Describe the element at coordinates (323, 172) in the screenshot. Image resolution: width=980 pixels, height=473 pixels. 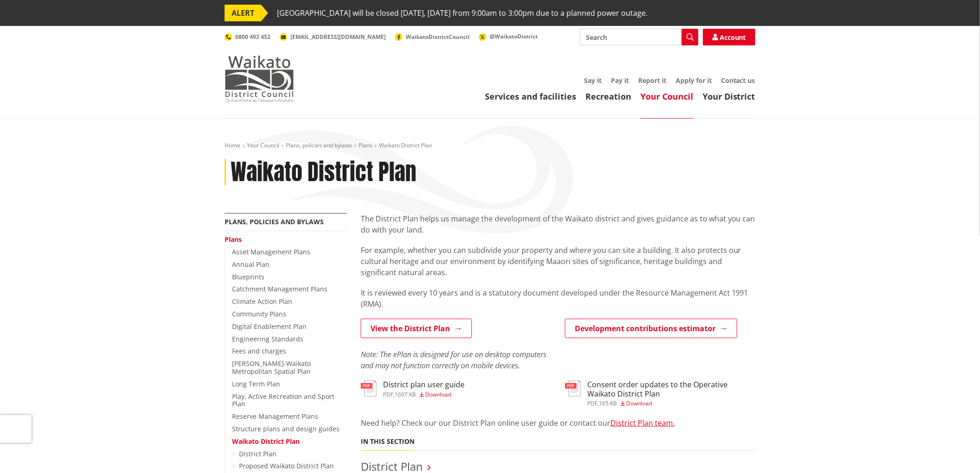
I see `h1: Waikato District Plan` at that location.